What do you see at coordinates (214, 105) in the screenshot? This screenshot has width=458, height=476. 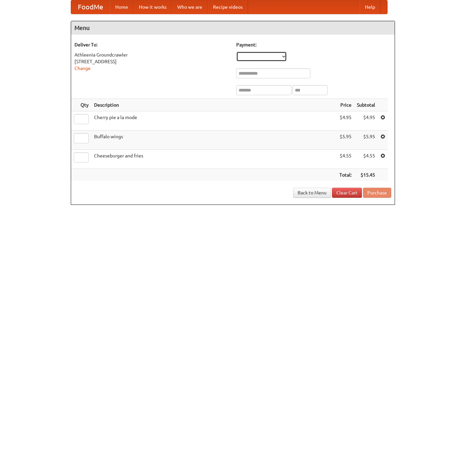 I see `th: Description` at bounding box center [214, 105].